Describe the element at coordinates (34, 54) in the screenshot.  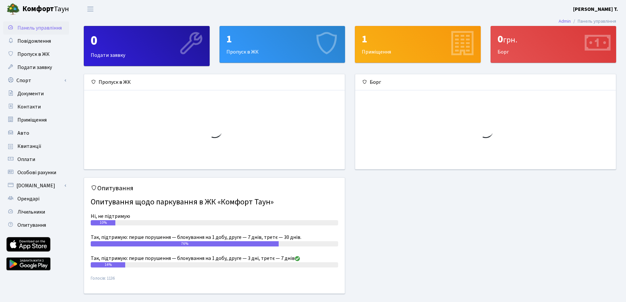
I see `span: Пропуск в ЖК` at that location.